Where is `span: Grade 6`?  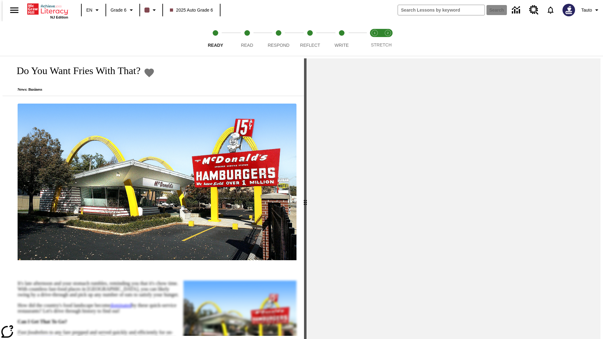 span: Grade 6 is located at coordinates (118, 10).